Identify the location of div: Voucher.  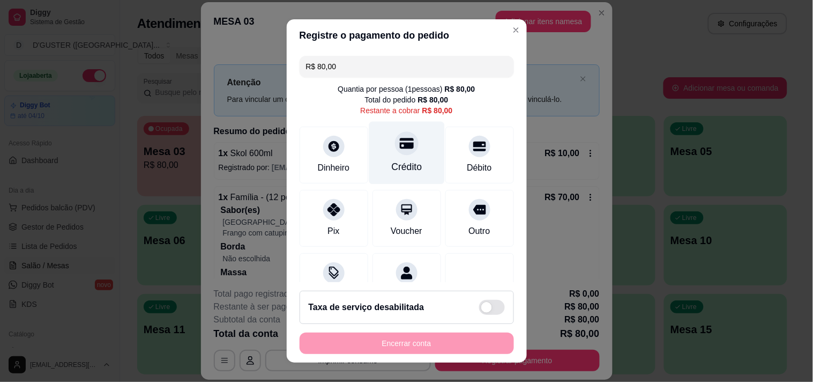
(406, 231).